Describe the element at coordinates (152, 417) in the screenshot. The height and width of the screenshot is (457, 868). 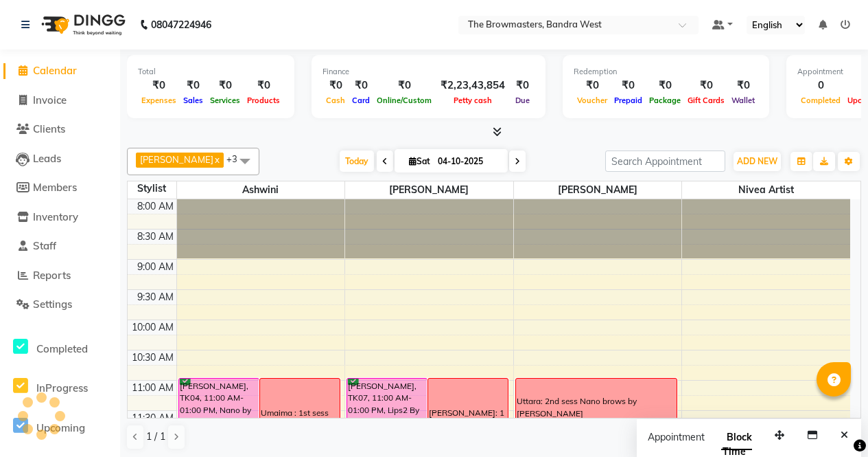
I see `div: 11:30 AM` at that location.